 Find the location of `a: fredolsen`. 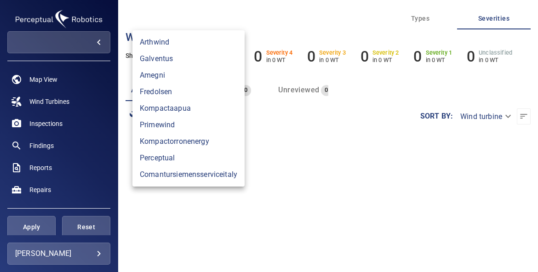

a: fredolsen is located at coordinates (188, 92).